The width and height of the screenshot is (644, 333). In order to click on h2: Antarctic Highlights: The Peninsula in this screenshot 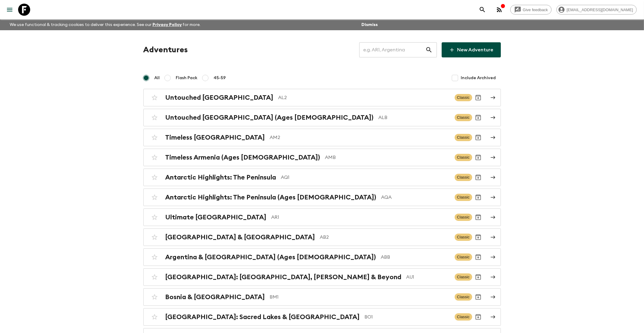, I will do `click(221, 178)`.